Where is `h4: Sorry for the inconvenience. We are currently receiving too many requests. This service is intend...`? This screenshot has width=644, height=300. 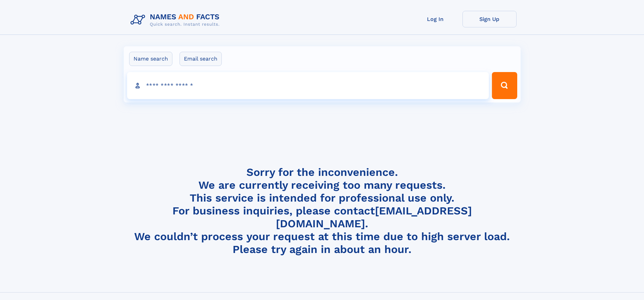
h4: Sorry for the inconvenience. We are currently receiving too many requests. This service is intend... is located at coordinates (322, 211).